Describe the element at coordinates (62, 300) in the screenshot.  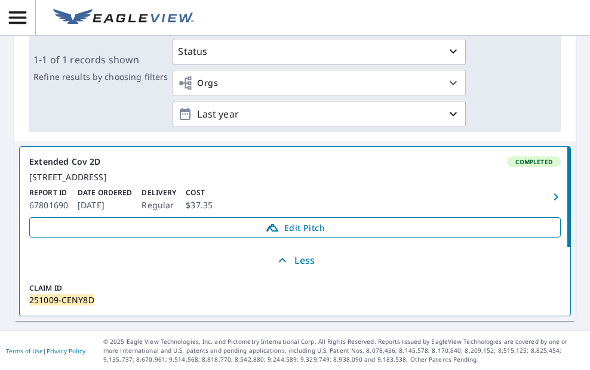
I see `mark: 251009-CENY8D` at that location.